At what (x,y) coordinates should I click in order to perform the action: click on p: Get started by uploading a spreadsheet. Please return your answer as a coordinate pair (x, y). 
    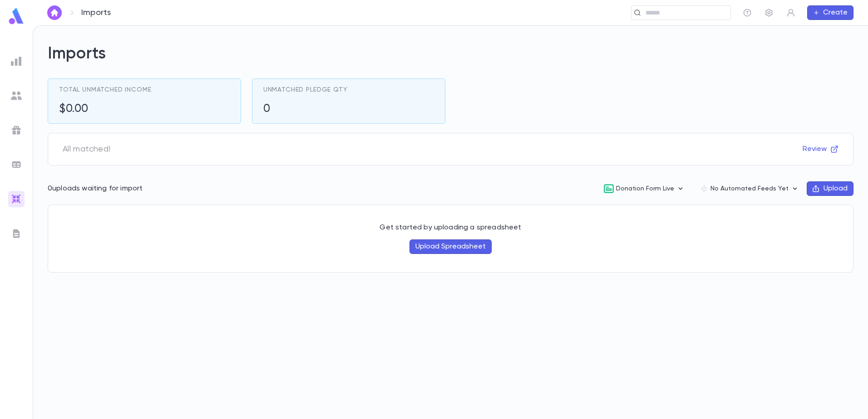
    Looking at the image, I should click on (451, 228).